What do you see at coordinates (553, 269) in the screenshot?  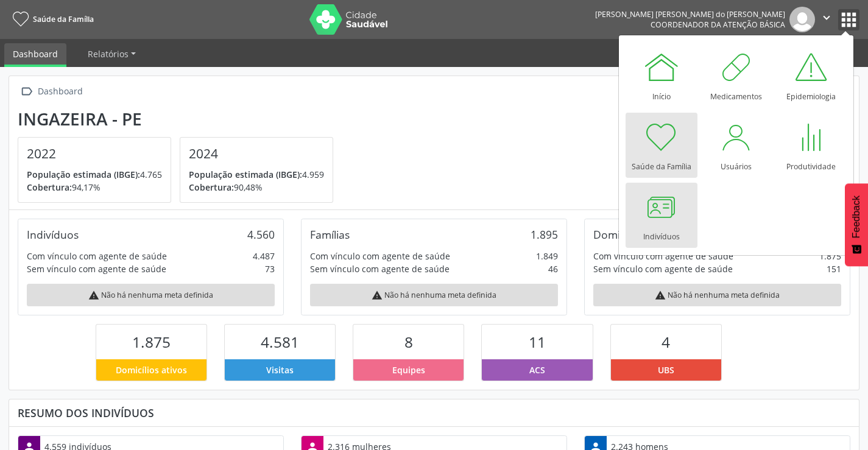 I see `div: 46` at bounding box center [553, 269].